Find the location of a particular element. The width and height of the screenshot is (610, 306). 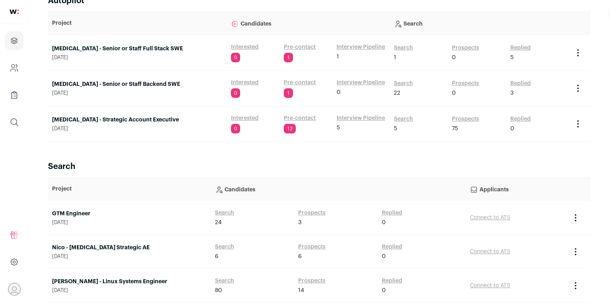

span: 80 is located at coordinates (218, 291).